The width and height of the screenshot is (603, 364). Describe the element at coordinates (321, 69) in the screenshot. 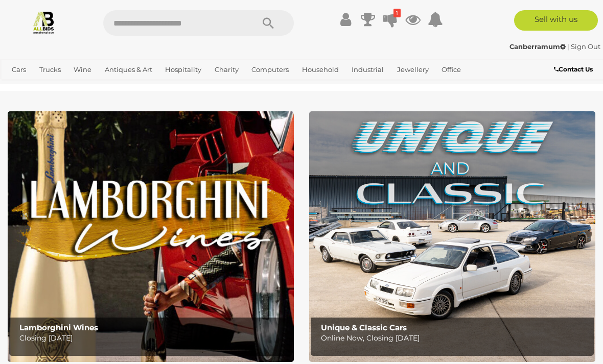

I see `a: Household` at that location.